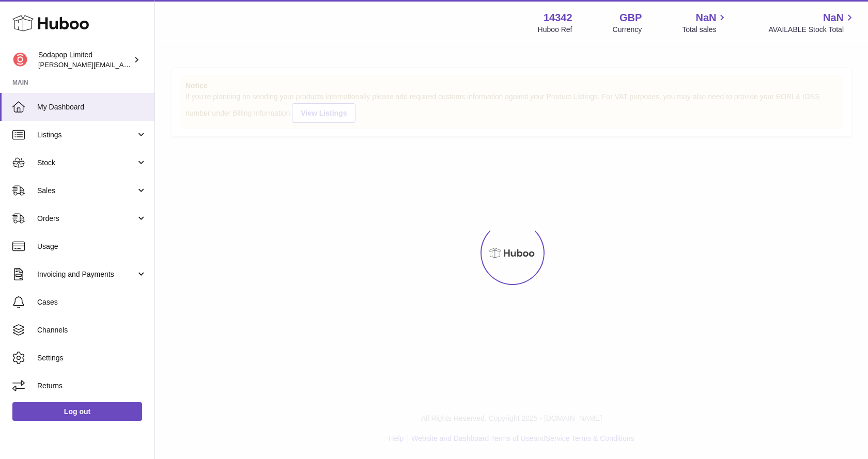  Describe the element at coordinates (812, 30) in the screenshot. I see `span: AVAILABLE Stock Total` at that location.